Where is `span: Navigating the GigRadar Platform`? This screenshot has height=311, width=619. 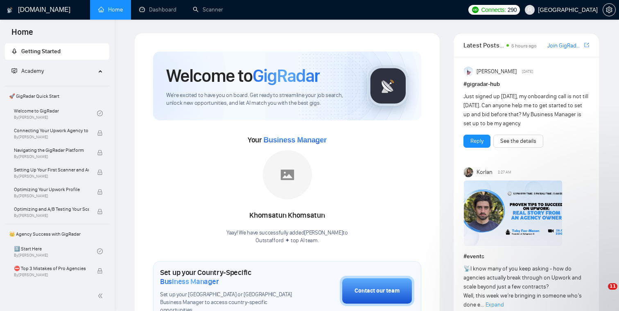 span: Navigating the GigRadar Platform is located at coordinates (51, 150).